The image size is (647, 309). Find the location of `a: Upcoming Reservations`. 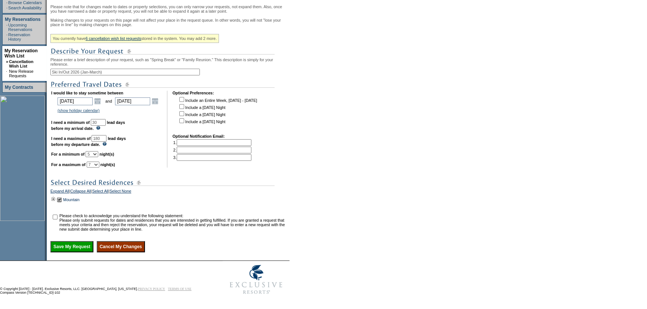

a: Upcoming Reservations is located at coordinates (20, 27).